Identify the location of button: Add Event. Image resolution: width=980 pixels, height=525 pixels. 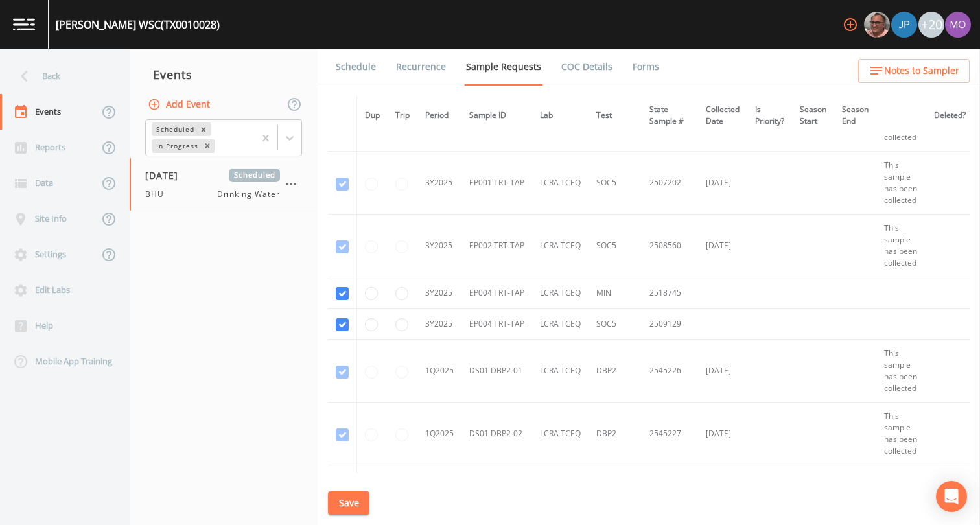
(180, 104).